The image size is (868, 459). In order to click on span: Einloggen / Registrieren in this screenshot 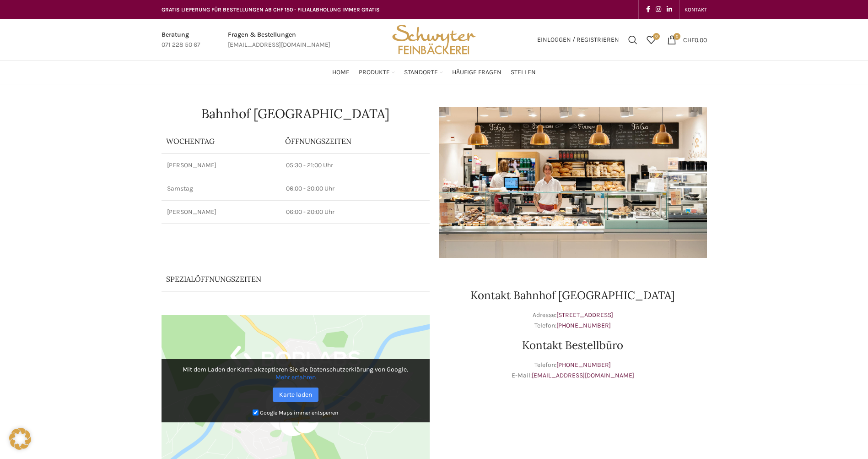, I will do `click(578, 40)`.